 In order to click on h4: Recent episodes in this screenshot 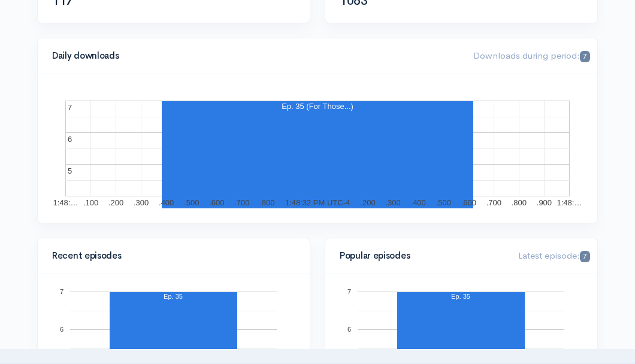, I will do `click(170, 256)`.